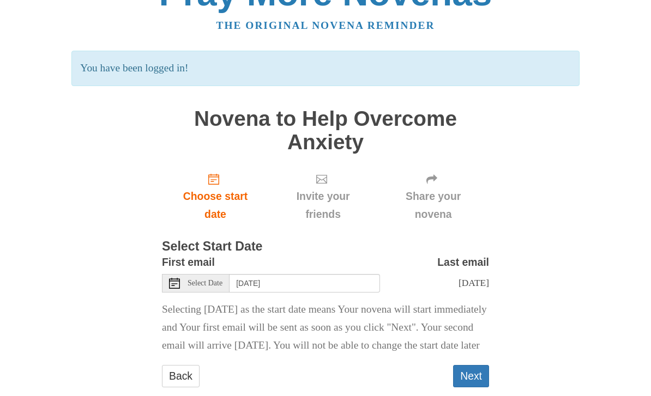 Image resolution: width=651 pixels, height=396 pixels. Describe the element at coordinates (325, 247) in the screenshot. I see `h3: Select Start Date` at that location.